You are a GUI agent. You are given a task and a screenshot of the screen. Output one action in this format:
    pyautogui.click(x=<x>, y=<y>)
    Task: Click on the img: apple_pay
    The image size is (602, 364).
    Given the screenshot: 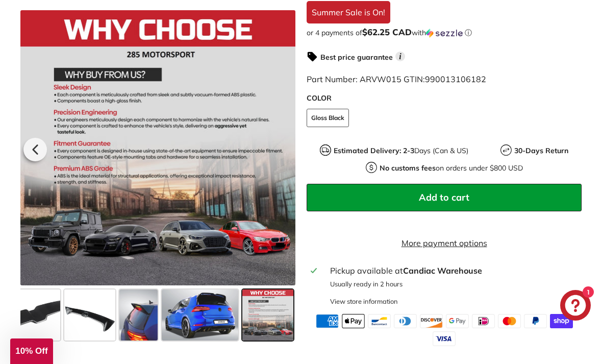 What is the action you would take?
    pyautogui.click(x=353, y=321)
    